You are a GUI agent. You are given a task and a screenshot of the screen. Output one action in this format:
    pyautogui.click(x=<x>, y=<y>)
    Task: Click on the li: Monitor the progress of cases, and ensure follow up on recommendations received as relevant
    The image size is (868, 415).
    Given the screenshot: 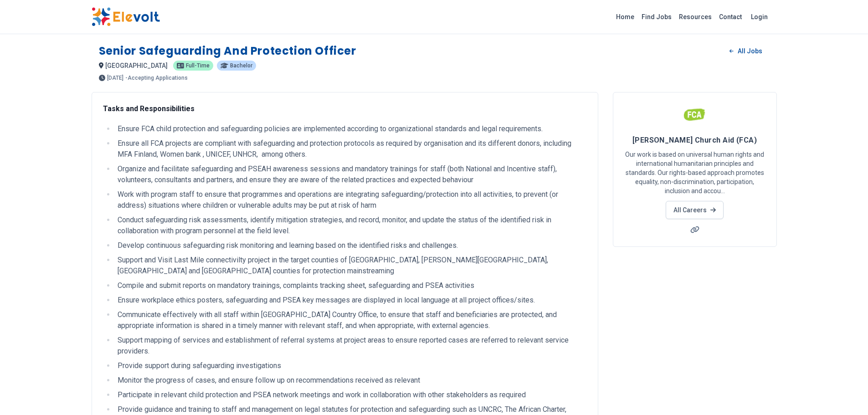 What is the action you would take?
    pyautogui.click(x=351, y=380)
    